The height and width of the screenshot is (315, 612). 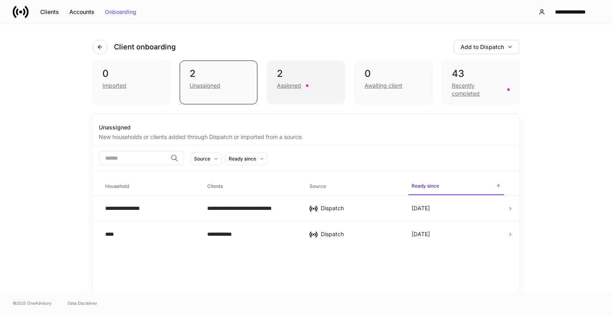 What do you see at coordinates (480, 82) in the screenshot?
I see `div: 43Recently completed` at bounding box center [480, 82].